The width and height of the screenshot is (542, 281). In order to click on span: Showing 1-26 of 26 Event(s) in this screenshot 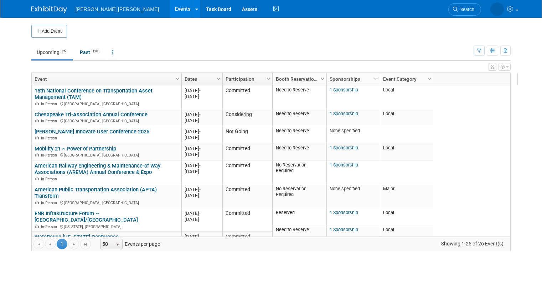, I will do `click(472, 244)`.